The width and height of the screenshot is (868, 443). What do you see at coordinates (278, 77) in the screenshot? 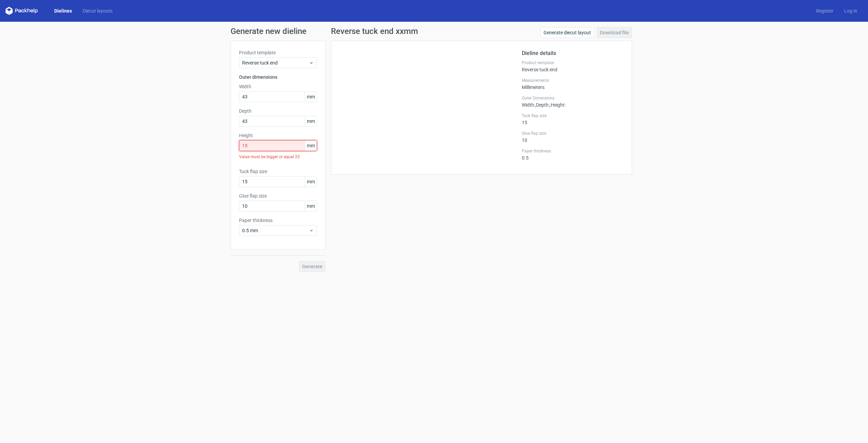
I see `h3: Outer dimensions` at bounding box center [278, 77].